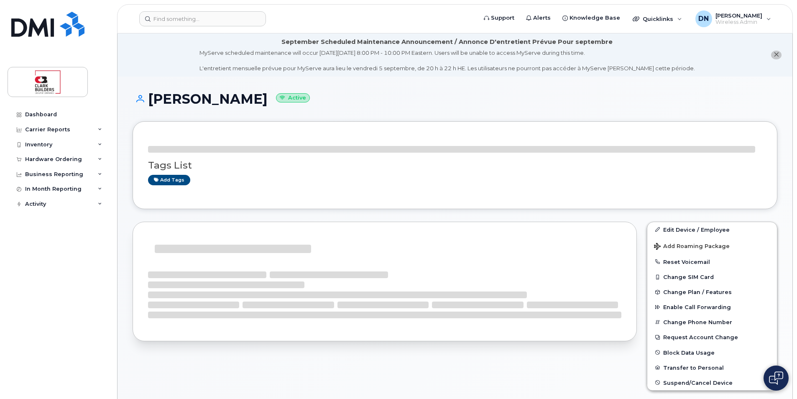 The image size is (797, 399). What do you see at coordinates (447, 42) in the screenshot?
I see `div: September Scheduled Maintenance Announcement / Annonce D'entretient Prévue Pour septembre` at bounding box center [447, 42].